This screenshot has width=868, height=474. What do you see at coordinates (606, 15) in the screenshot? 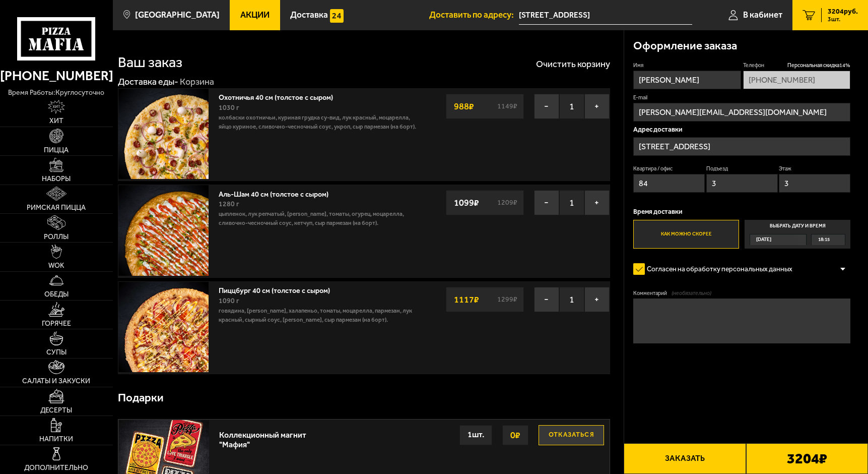
I see `span: улица Лазо, 5` at bounding box center [606, 15].